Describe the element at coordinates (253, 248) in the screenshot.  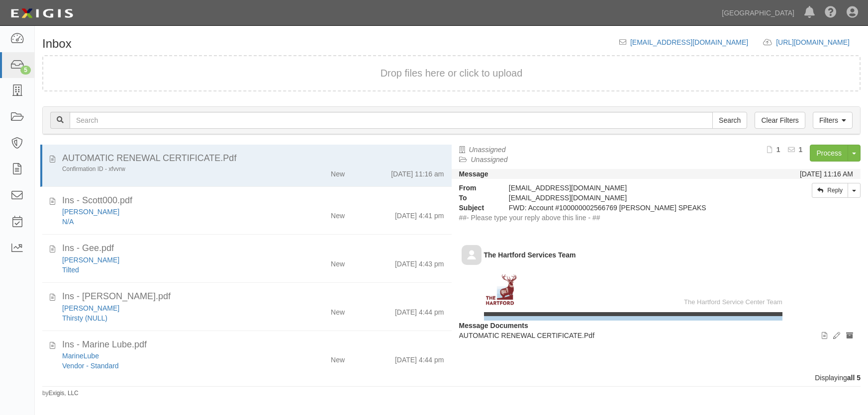
I see `div: Ins - Gee.pdf` at that location.